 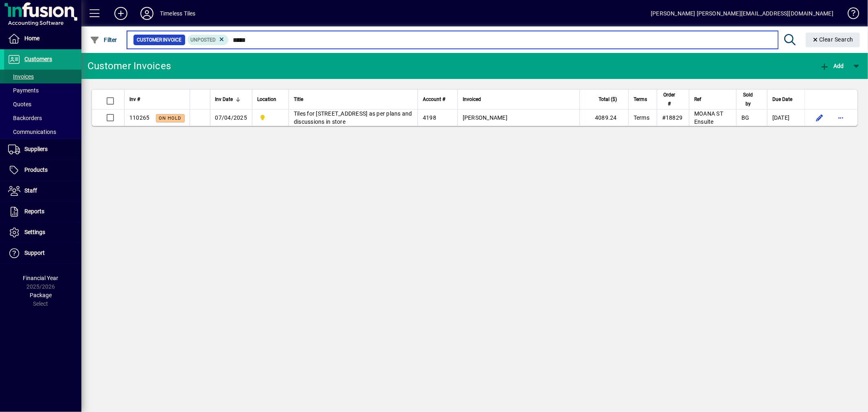 What do you see at coordinates (819, 117) in the screenshot?
I see `button: Edit` at bounding box center [819, 117].